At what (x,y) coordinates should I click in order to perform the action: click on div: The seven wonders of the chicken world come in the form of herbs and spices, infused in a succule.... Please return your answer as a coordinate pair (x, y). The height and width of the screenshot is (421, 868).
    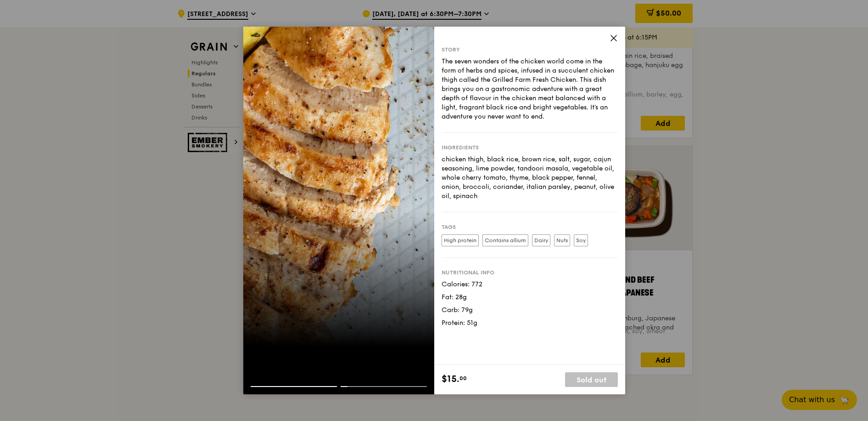
    Looking at the image, I should click on (530, 89).